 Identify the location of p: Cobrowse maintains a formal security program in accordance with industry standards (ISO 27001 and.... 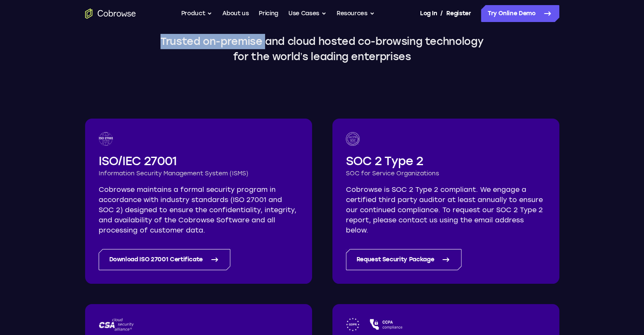
(199, 210).